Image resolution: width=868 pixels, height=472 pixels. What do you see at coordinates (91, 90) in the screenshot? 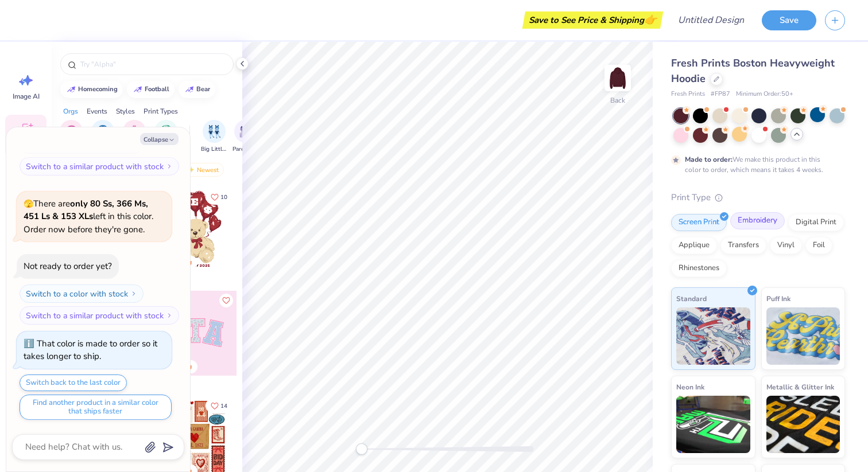
I see `button: homecoming` at bounding box center [91, 90].